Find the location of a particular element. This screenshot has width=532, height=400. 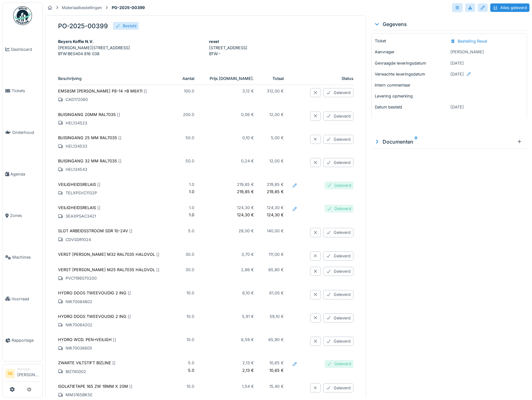

p: HYDRO DOOS TWEEVOUDIG 2 ING is located at coordinates (114, 293).